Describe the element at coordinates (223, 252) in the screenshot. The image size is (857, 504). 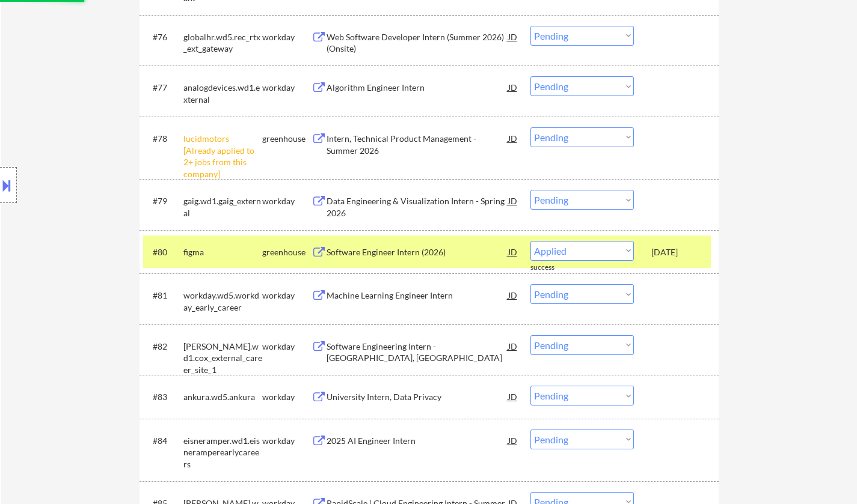
I see `div: figma` at that location.